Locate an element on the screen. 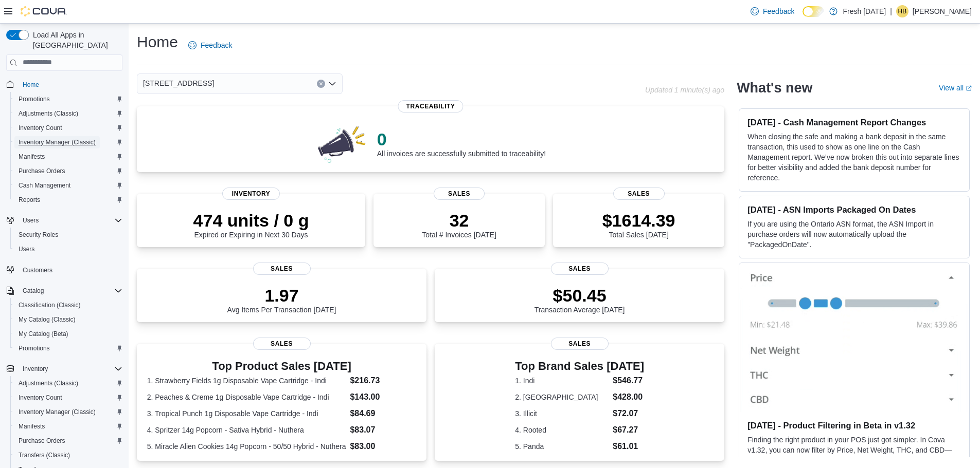  p: Updated 1 minute(s) ago is located at coordinates (684, 90).